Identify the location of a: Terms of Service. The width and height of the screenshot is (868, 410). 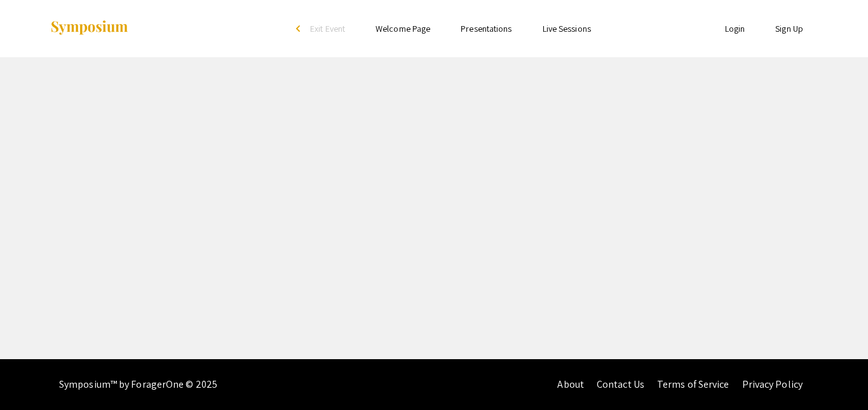
(693, 384).